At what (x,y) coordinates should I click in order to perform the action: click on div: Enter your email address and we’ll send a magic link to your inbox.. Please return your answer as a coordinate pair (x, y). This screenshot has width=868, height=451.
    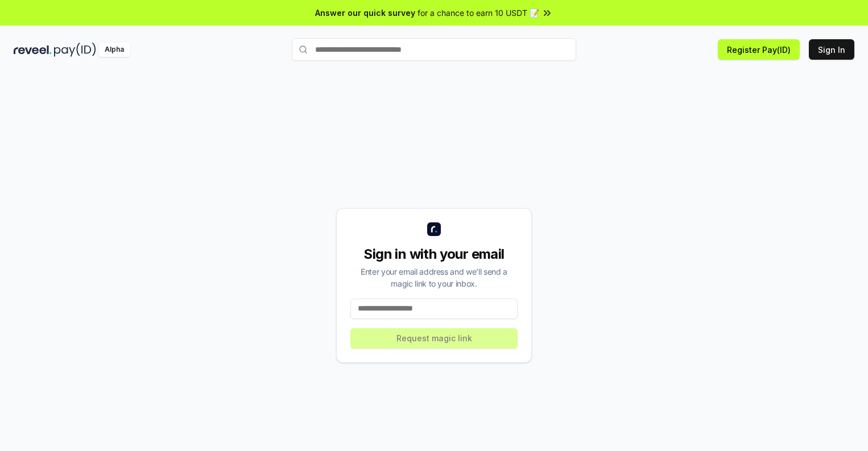
    Looking at the image, I should click on (434, 277).